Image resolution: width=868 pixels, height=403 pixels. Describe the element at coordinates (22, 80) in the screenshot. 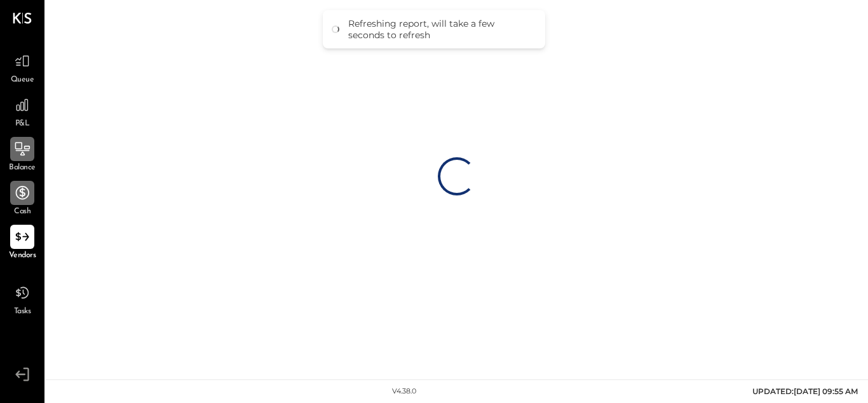

I see `span: Queue` at that location.